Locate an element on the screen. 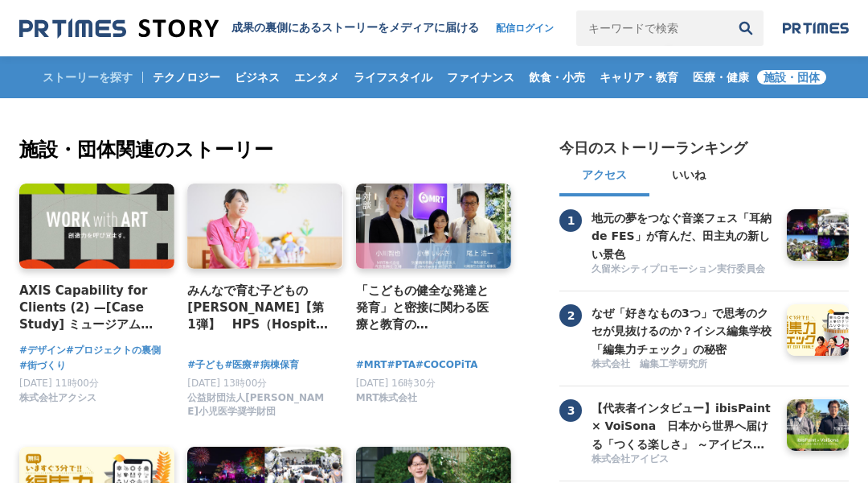 The width and height of the screenshot is (868, 483). a: #子ども is located at coordinates (206, 364).